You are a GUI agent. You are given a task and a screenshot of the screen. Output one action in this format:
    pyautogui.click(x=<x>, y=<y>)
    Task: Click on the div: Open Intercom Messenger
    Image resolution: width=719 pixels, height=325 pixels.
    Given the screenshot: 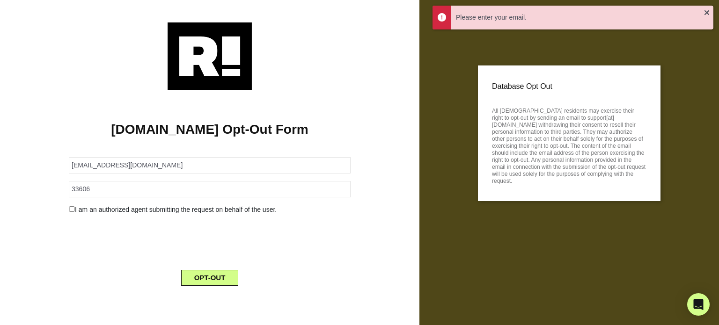 What is the action you would take?
    pyautogui.click(x=698, y=305)
    